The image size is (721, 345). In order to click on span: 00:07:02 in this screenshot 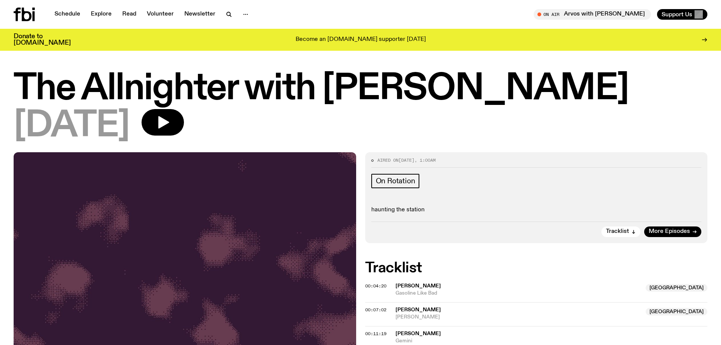, I will do `click(376, 310)`.